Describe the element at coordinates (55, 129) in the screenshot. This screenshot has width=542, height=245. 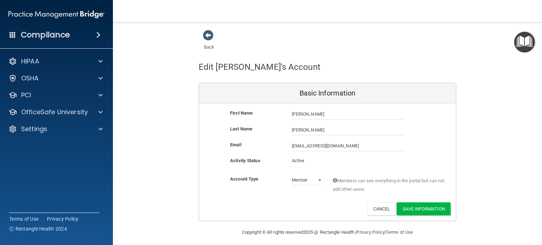
I see `a: Settings` at that location.